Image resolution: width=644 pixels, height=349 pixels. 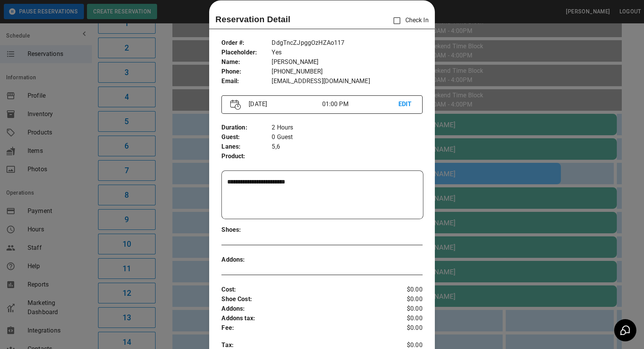 I want to click on p: 2 Hours, so click(x=347, y=128).